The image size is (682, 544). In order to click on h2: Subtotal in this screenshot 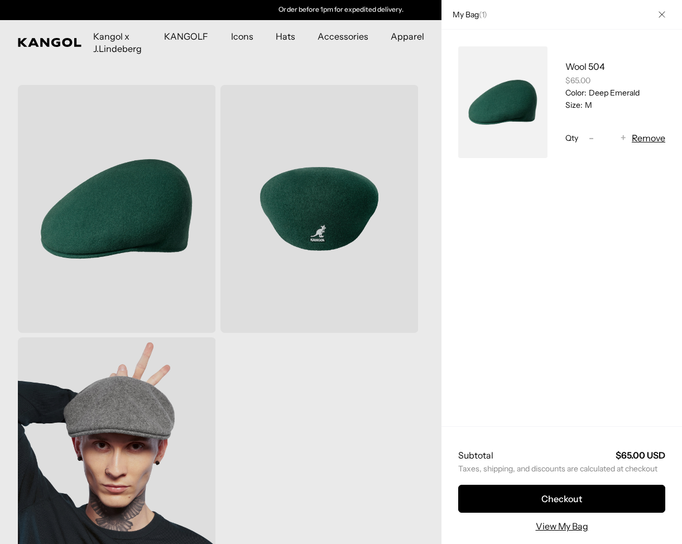, I will do `click(476, 455)`.